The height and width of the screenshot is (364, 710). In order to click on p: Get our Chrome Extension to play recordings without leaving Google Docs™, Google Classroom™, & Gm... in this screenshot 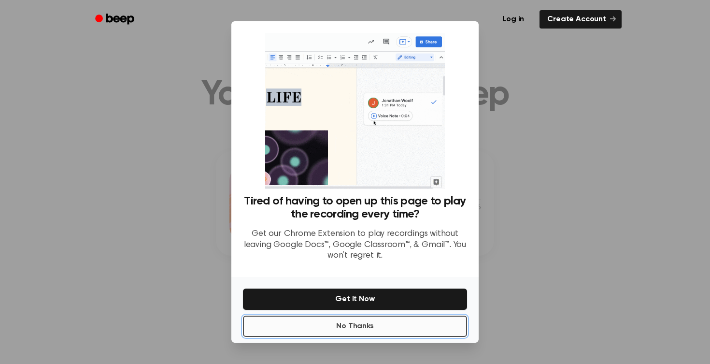, I will do `click(355, 245)`.